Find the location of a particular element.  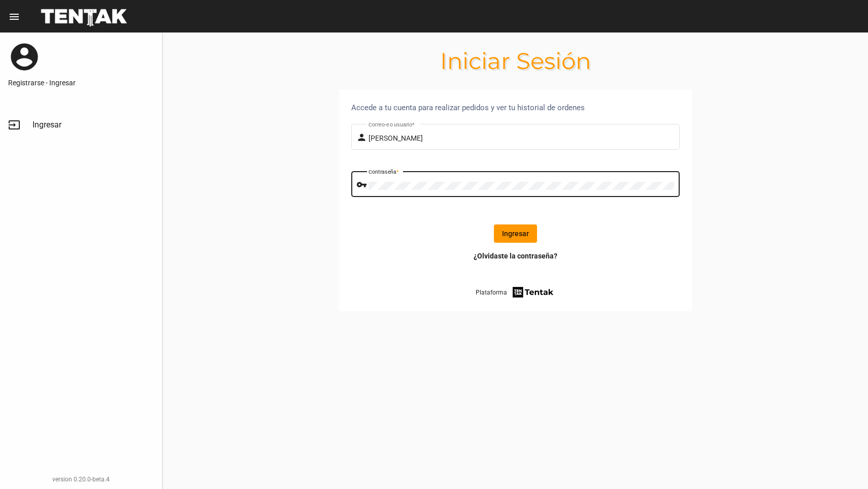

a: ¿Olvidaste la contraseña? is located at coordinates (515, 256).